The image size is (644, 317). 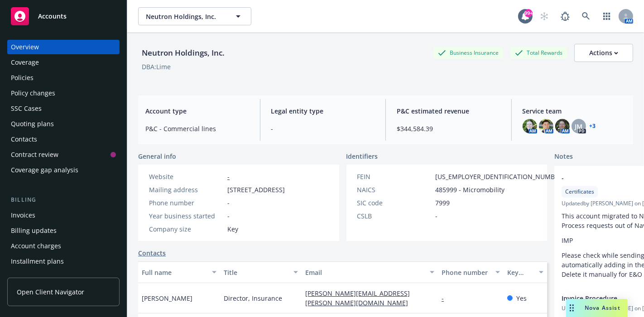 What do you see at coordinates (24, 139) in the screenshot?
I see `div: Contacts` at bounding box center [24, 139].